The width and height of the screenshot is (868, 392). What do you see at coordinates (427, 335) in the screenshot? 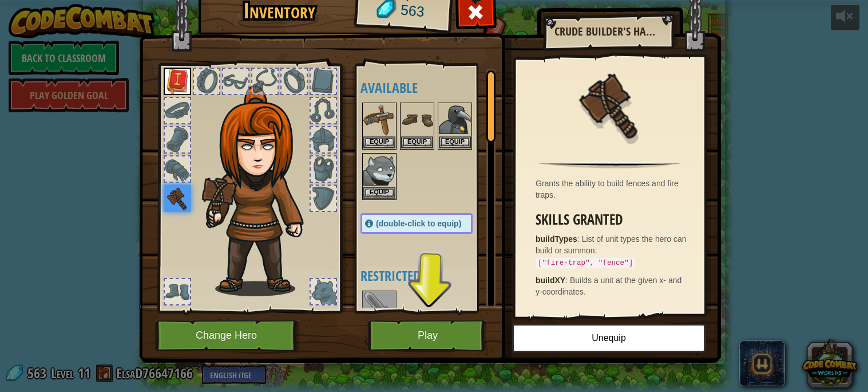
I see `button: Play` at bounding box center [427, 335].